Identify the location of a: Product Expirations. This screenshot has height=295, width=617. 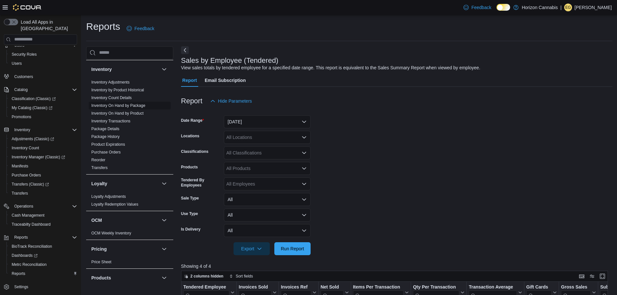
(108, 144).